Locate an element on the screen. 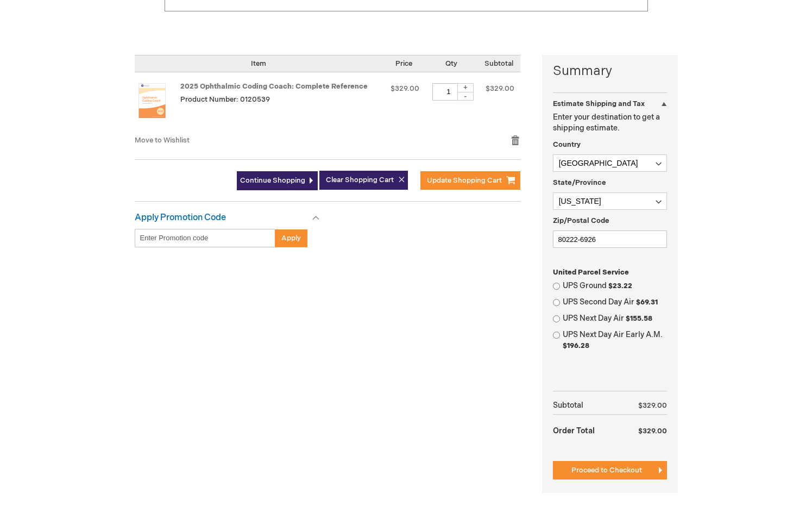 This screenshot has height=517, width=812. strong: Estimate Shipping and Tax is located at coordinates (599, 104).